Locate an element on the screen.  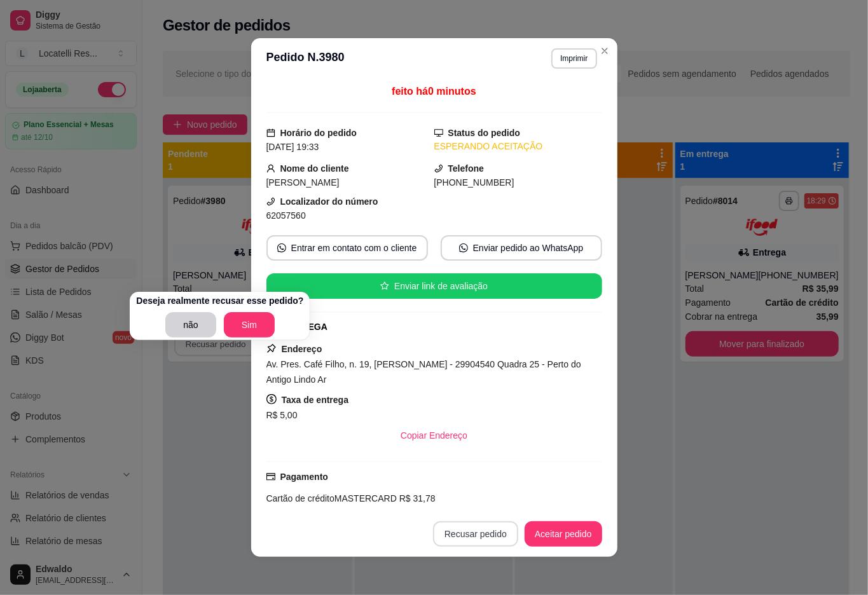
span: R$ 5,00 is located at coordinates (282, 416).